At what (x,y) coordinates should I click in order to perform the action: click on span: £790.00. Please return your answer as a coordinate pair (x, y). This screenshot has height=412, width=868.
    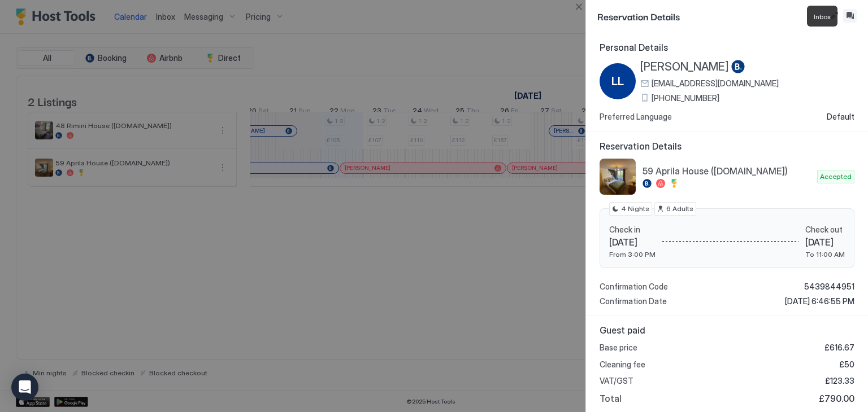
    Looking at the image, I should click on (836, 399).